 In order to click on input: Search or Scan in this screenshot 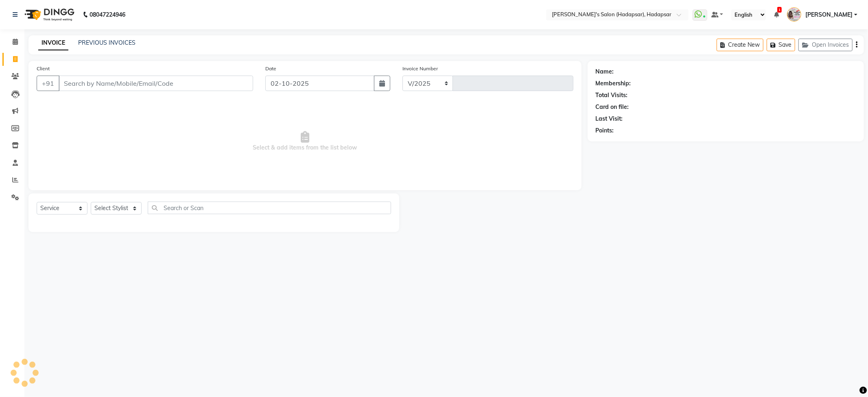, I will do `click(269, 208)`.